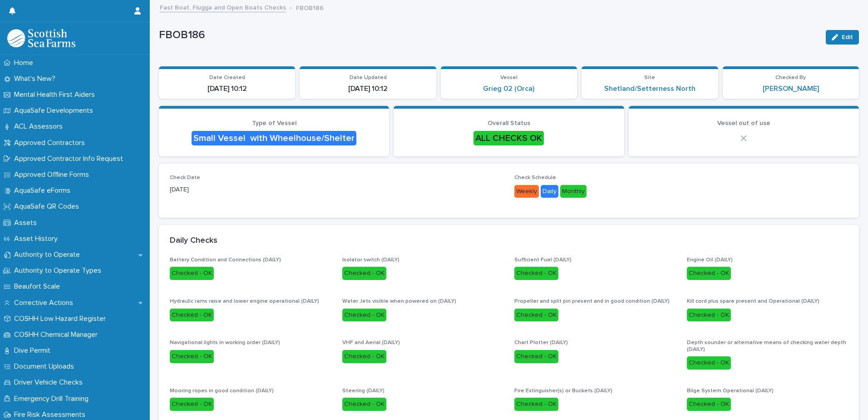 The height and width of the screenshot is (420, 868). What do you see at coordinates (541, 342) in the screenshot?
I see `span: Chart Plotter (DAILY)` at bounding box center [541, 342].